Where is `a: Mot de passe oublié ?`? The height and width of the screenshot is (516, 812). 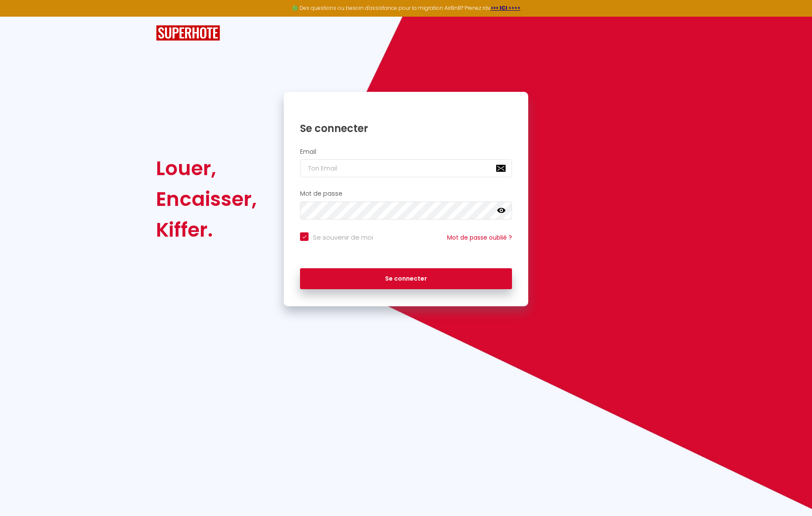
a: Mot de passe oublié ? is located at coordinates (479, 237).